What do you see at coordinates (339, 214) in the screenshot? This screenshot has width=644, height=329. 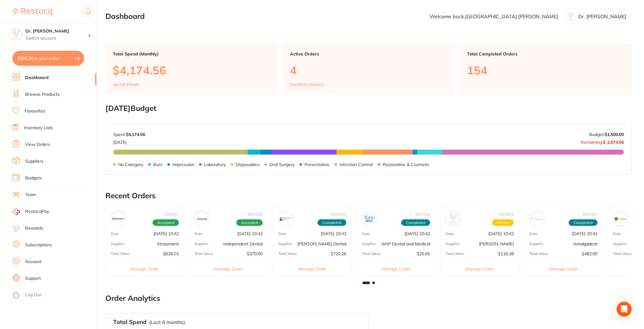 I see `p: # 92005` at bounding box center [339, 214].